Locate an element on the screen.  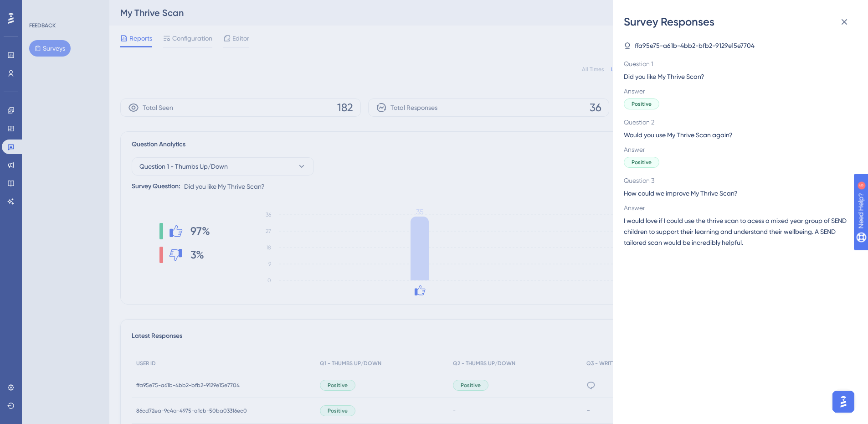
span: Did you like My Thrive Scan? is located at coordinates (737, 77).